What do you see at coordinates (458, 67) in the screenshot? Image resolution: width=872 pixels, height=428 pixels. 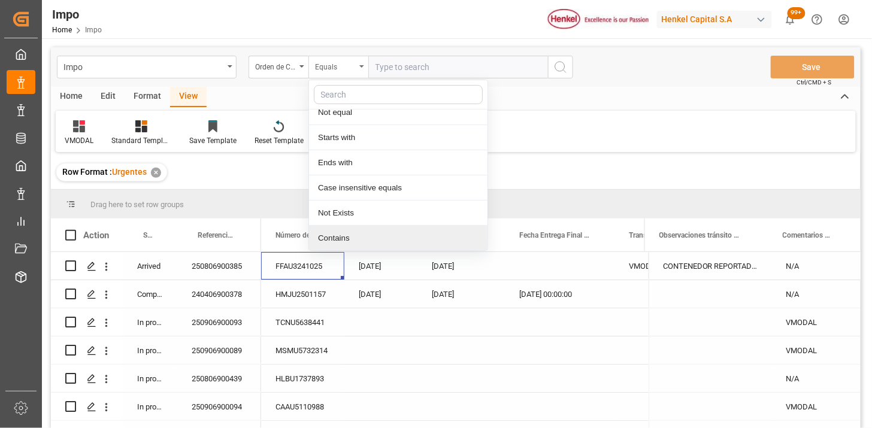 I see `input: Type to search` at bounding box center [458, 67].